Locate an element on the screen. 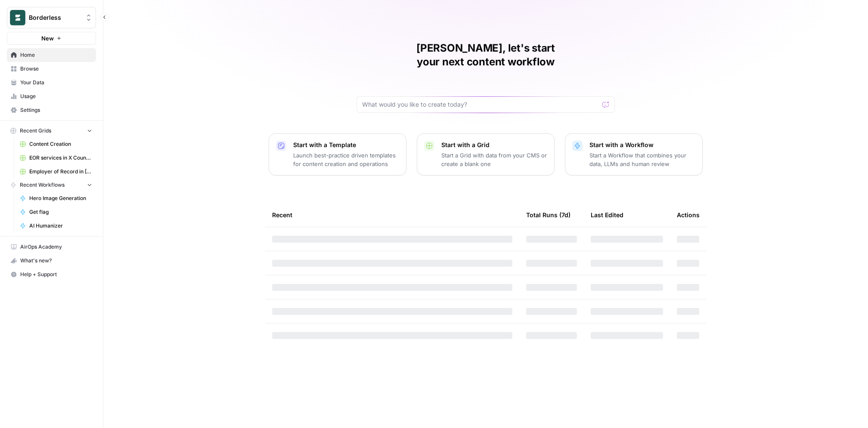  span: New is located at coordinates (48, 38).